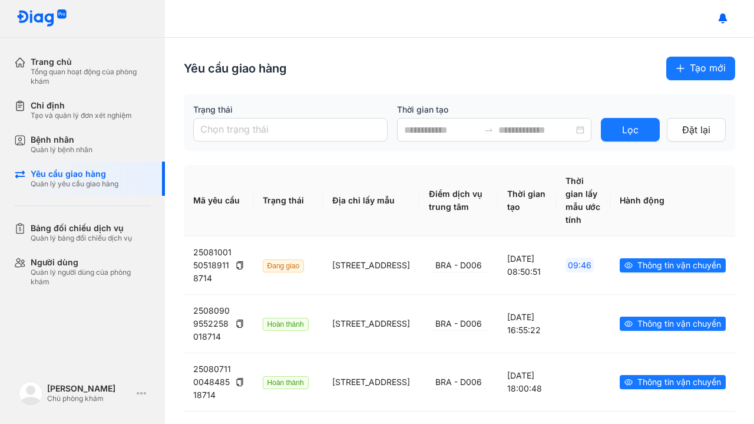  Describe the element at coordinates (673, 200) in the screenshot. I see `th: Hành động` at that location.